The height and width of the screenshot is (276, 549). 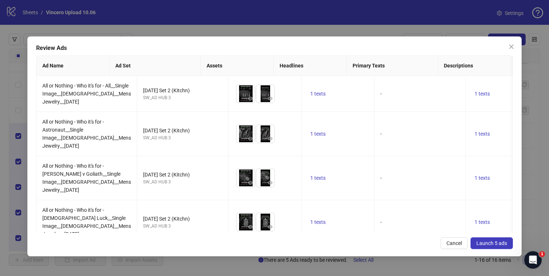 I want to click on th: Ad Set, so click(x=155, y=66).